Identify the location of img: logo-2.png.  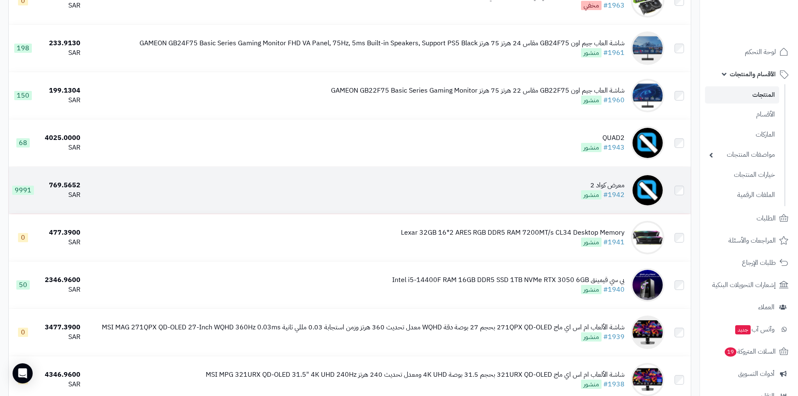
(766, 15).